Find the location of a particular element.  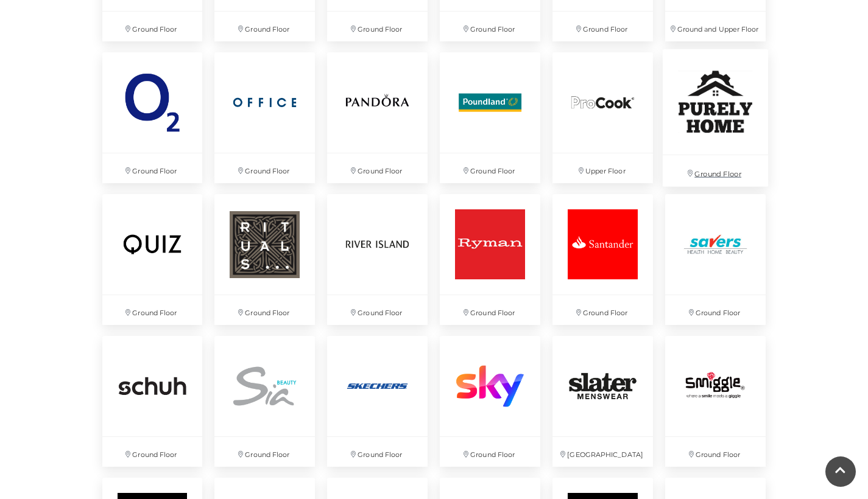

img: Purley Home at Festival Place is located at coordinates (715, 101).